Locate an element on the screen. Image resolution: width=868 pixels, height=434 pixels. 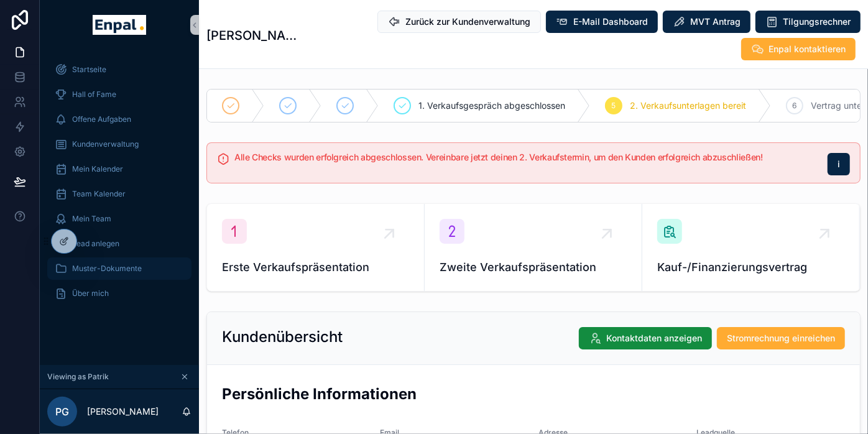
span: Mein Kalender is located at coordinates (97, 169).